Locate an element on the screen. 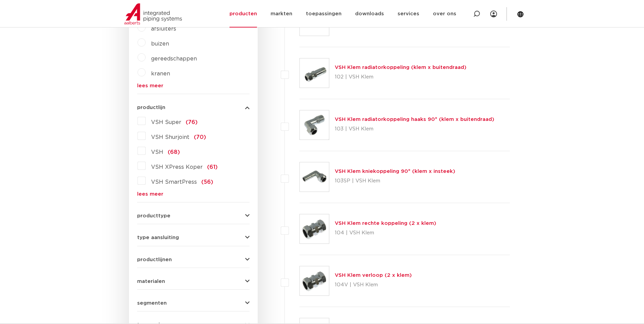 The image size is (644, 324). button: producttype is located at coordinates (193, 215).